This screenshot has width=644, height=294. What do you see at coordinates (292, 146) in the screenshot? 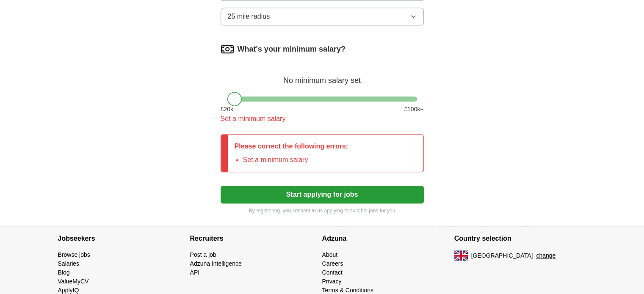
I see `p: Please correct the following errors:` at bounding box center [292, 146].